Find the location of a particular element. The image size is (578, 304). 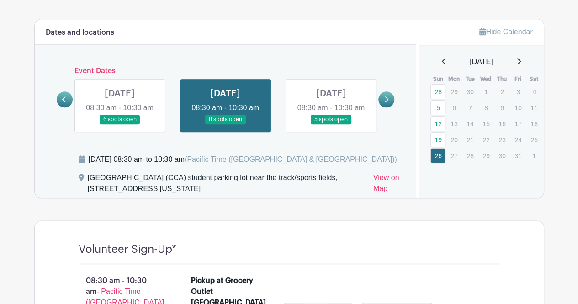

p: 21 is located at coordinates (469, 139).